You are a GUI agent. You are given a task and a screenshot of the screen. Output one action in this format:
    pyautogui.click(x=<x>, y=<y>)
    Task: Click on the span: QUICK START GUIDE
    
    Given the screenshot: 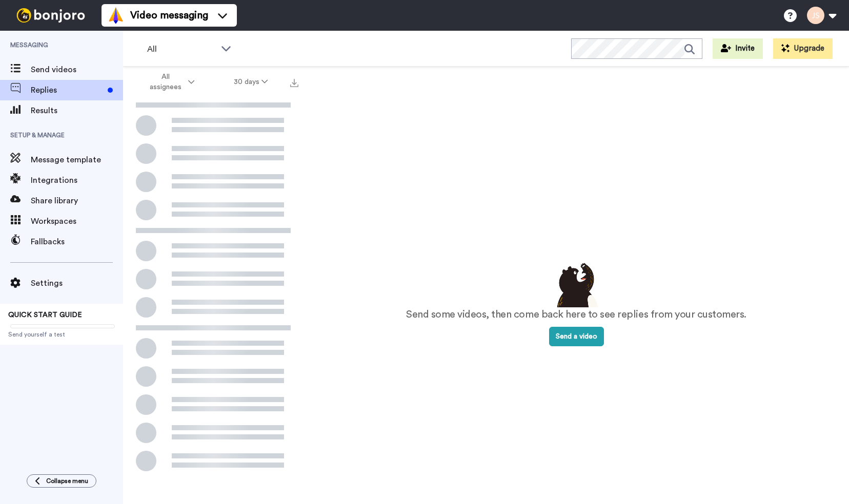 What is the action you would take?
    pyautogui.click(x=45, y=315)
    